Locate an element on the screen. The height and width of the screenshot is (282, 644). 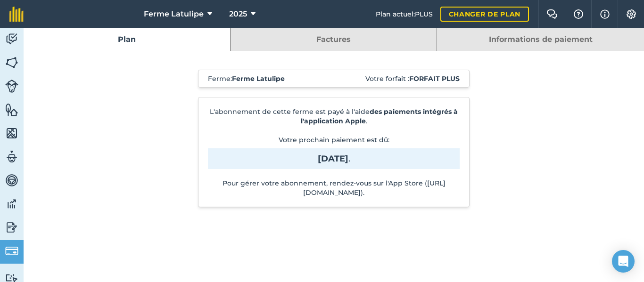
font: Plan actuel is located at coordinates (395, 14).